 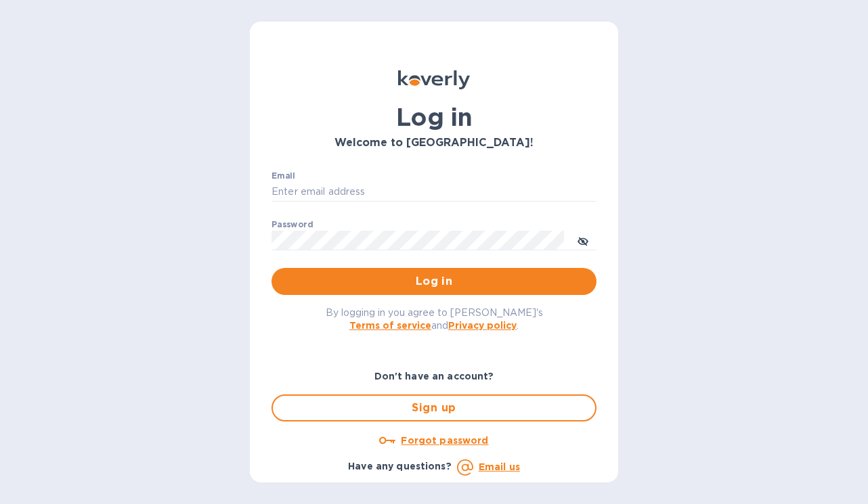 What do you see at coordinates (434, 281) in the screenshot?
I see `button: Log in` at bounding box center [434, 281].